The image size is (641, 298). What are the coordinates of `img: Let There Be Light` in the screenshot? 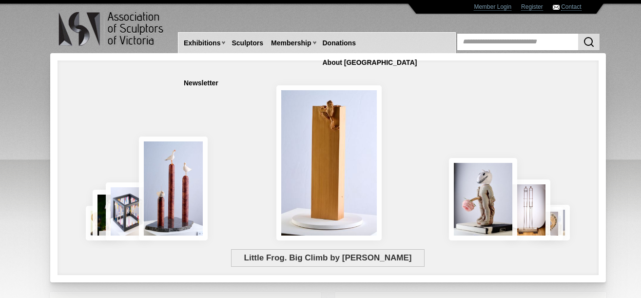 It's located at (483, 199).